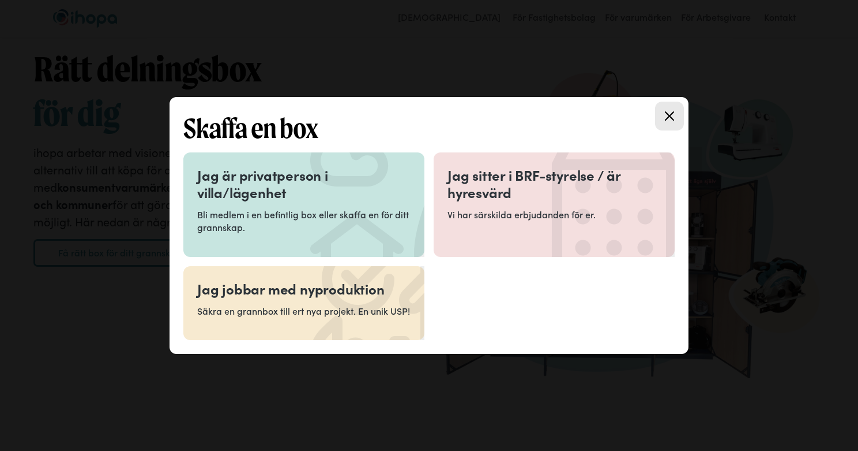  What do you see at coordinates (554, 214) in the screenshot?
I see `p: Vi har särskilda erbjudanden för er.` at bounding box center [554, 214].